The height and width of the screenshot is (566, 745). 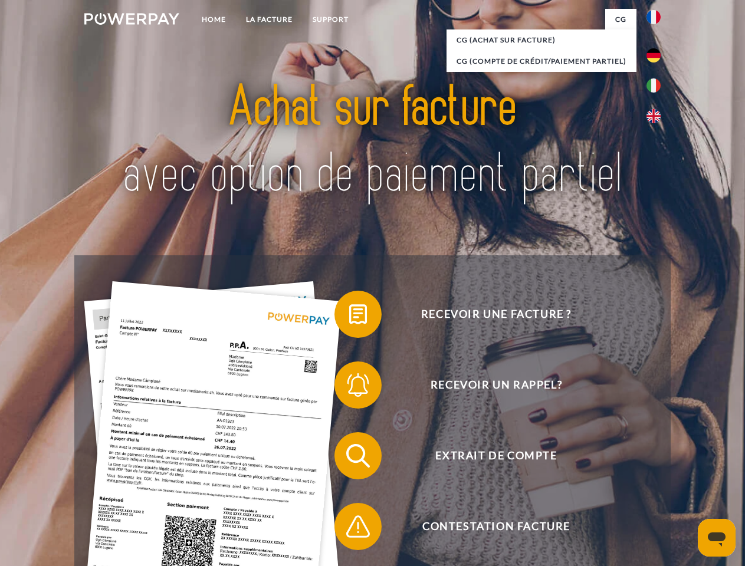 What do you see at coordinates (488, 527) in the screenshot?
I see `a: Contestation Facture` at bounding box center [488, 527].